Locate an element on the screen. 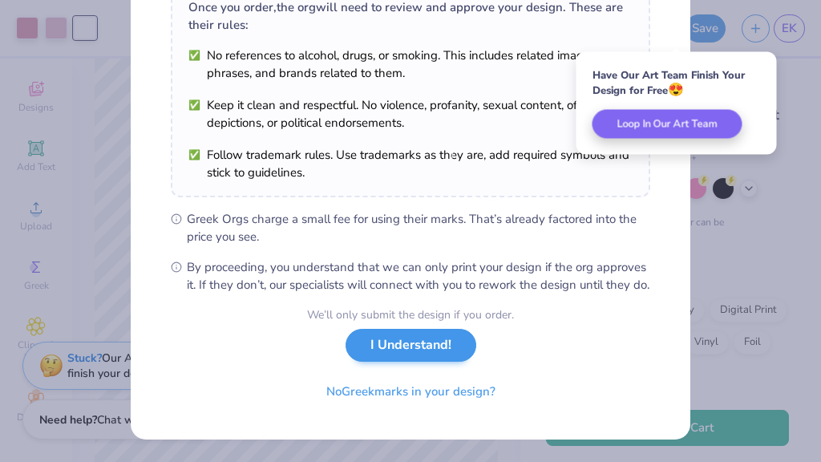 This screenshot has width=821, height=462. button: Loop In Our Art Team is located at coordinates (667, 124).